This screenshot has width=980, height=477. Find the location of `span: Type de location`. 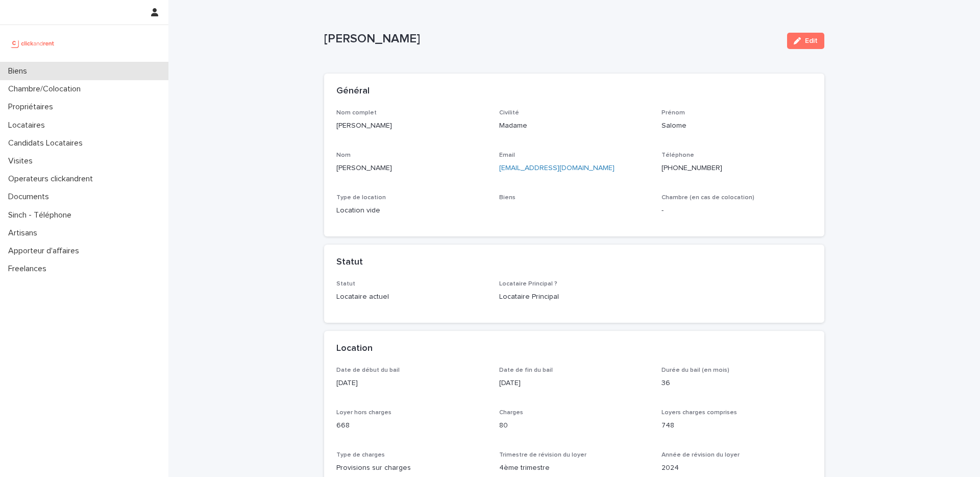

span: Type de location is located at coordinates (361, 197).